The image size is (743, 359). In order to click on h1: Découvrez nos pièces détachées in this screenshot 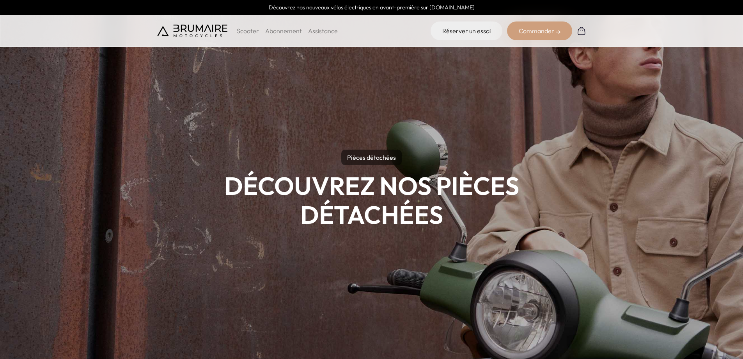, I will do `click(372, 200)`.